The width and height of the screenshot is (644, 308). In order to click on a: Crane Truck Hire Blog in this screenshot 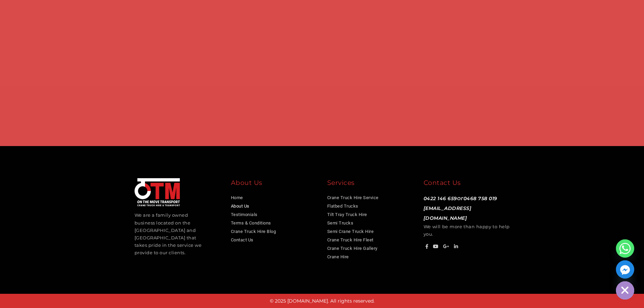, I will do `click(254, 231)`.